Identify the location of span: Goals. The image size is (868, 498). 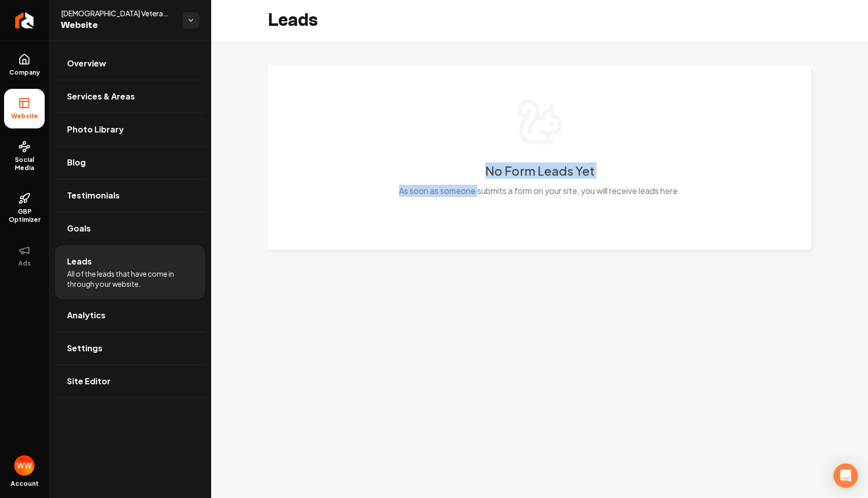
(79, 228).